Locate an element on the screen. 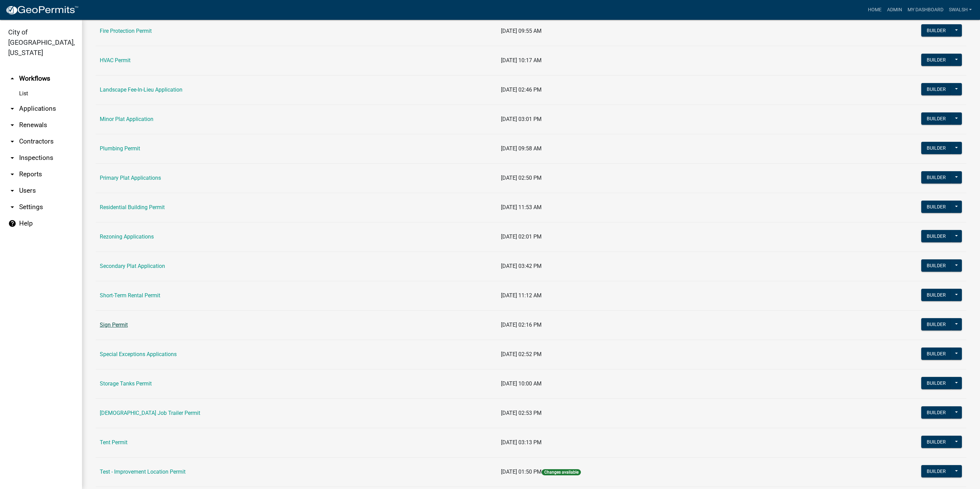 The height and width of the screenshot is (489, 980). a: Rezoning Applications is located at coordinates (127, 236).